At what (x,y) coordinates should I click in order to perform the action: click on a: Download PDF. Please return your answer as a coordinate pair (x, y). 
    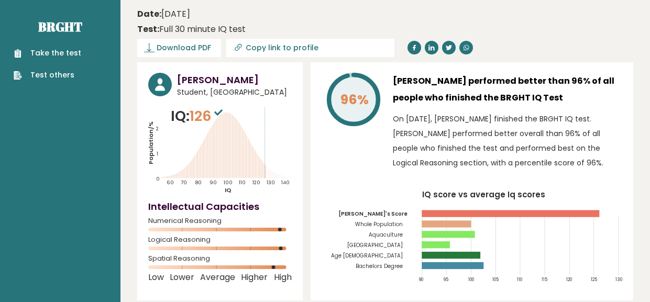
    Looking at the image, I should click on (179, 48).